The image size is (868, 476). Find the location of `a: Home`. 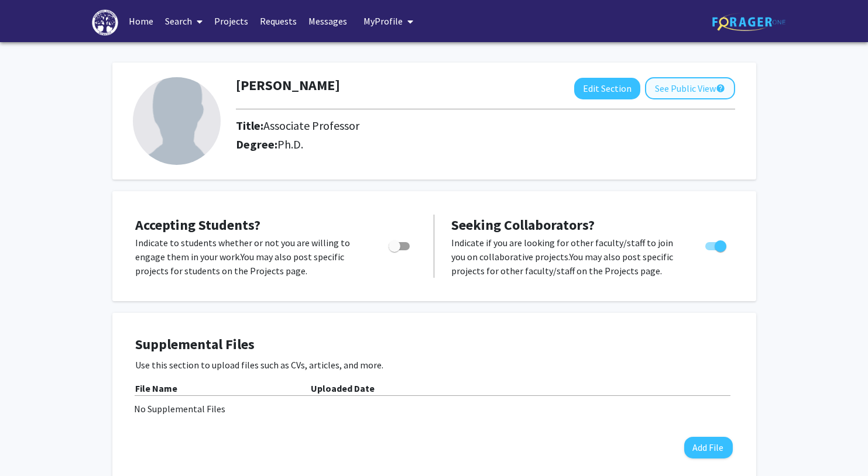

a: Home is located at coordinates (141, 21).